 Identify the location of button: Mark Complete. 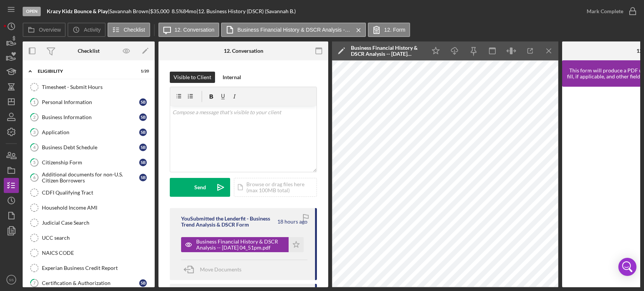
(610, 11).